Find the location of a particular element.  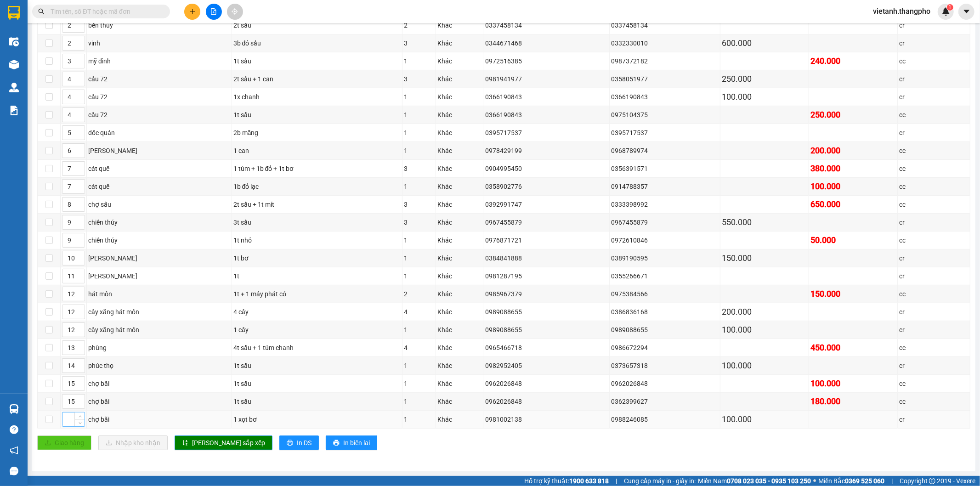

div: 180.000 is located at coordinates (853, 401).